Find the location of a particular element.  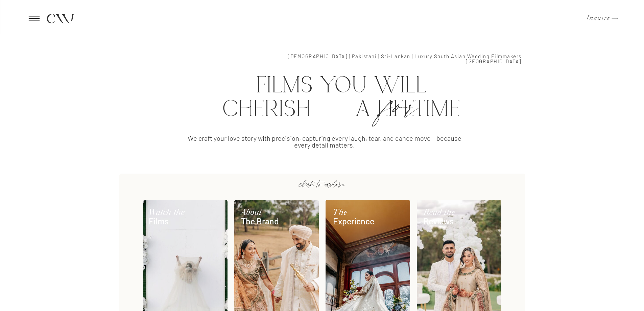

p: We craft your love story with precision, capturing every laugh, tear, and dance move – because ev... is located at coordinates (325, 145).